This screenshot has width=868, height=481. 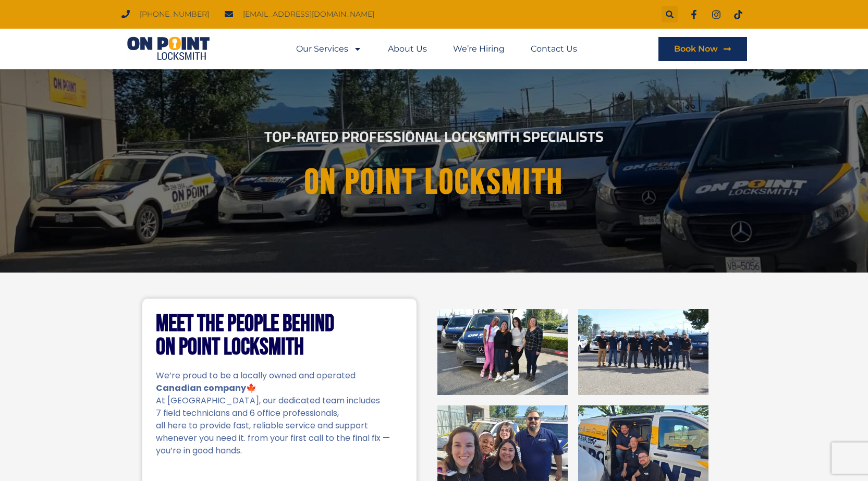 What do you see at coordinates (644, 352) in the screenshot?
I see `img: On Point Locksmith Port Coquitlam, BC 2` at bounding box center [644, 352].